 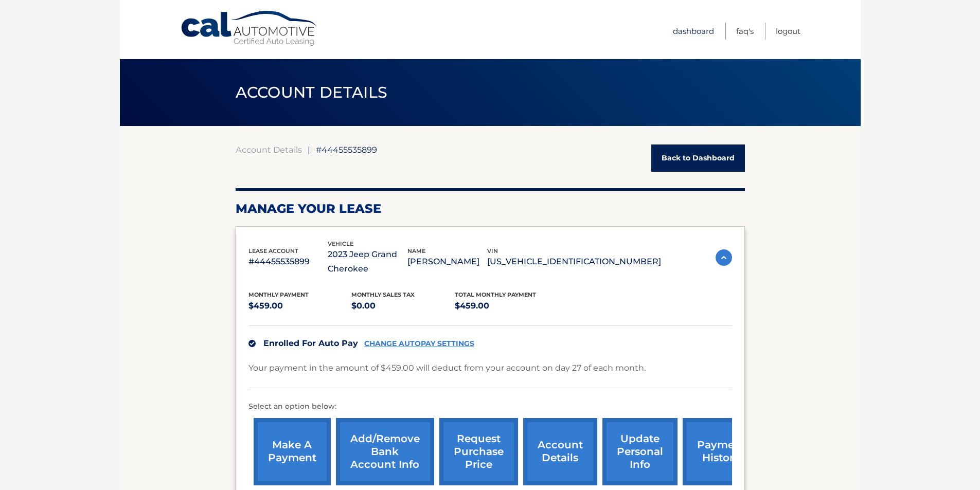 I want to click on a: Dashboard, so click(x=694, y=31).